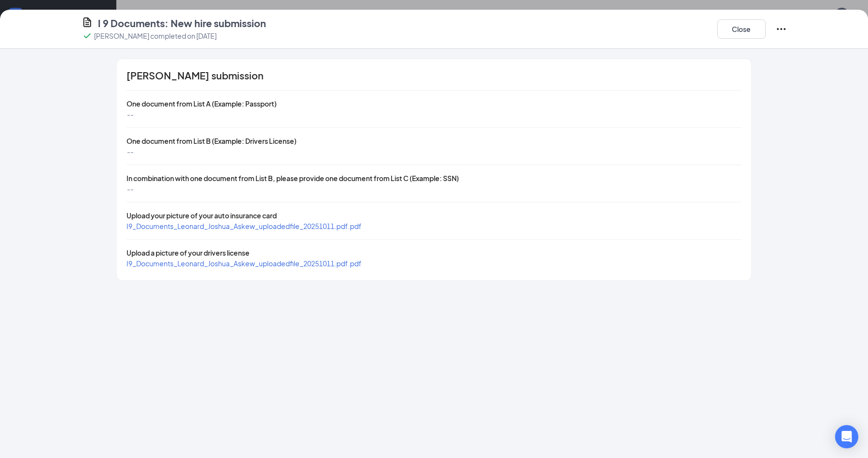 This screenshot has height=458, width=868. What do you see at coordinates (293, 178) in the screenshot?
I see `span: In combination with one document from List B, please provide one document from List C (Example: SSN)` at bounding box center [293, 178].